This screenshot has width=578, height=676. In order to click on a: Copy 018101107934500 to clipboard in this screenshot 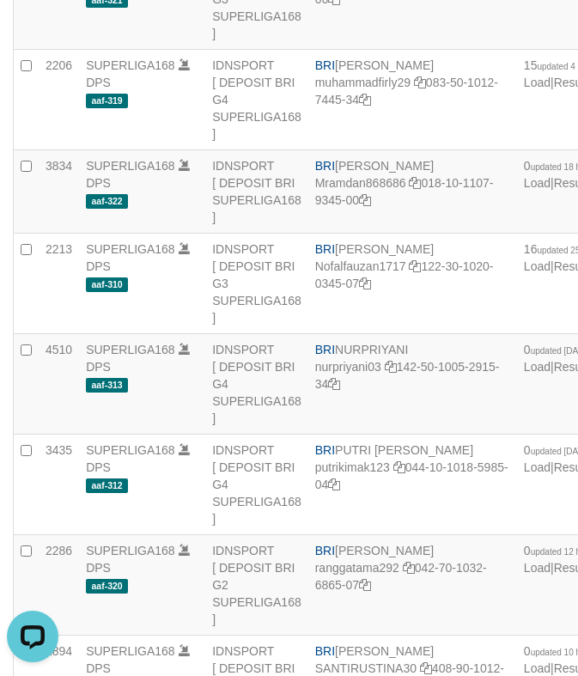, I will do `click(365, 200)`.